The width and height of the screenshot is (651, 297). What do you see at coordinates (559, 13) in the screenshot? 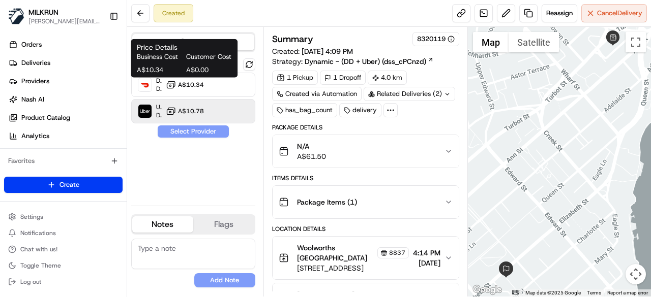
I see `span: Reassign` at bounding box center [559, 13].